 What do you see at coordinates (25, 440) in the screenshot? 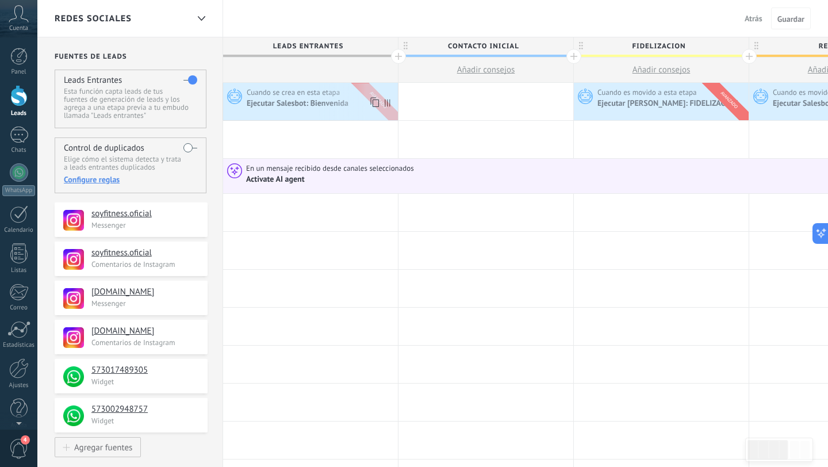
I see `span: 4` at bounding box center [25, 440].